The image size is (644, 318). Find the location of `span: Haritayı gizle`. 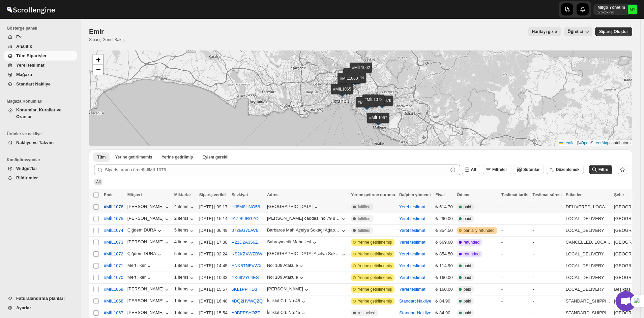

span: Haritayı gizle is located at coordinates (544, 32).